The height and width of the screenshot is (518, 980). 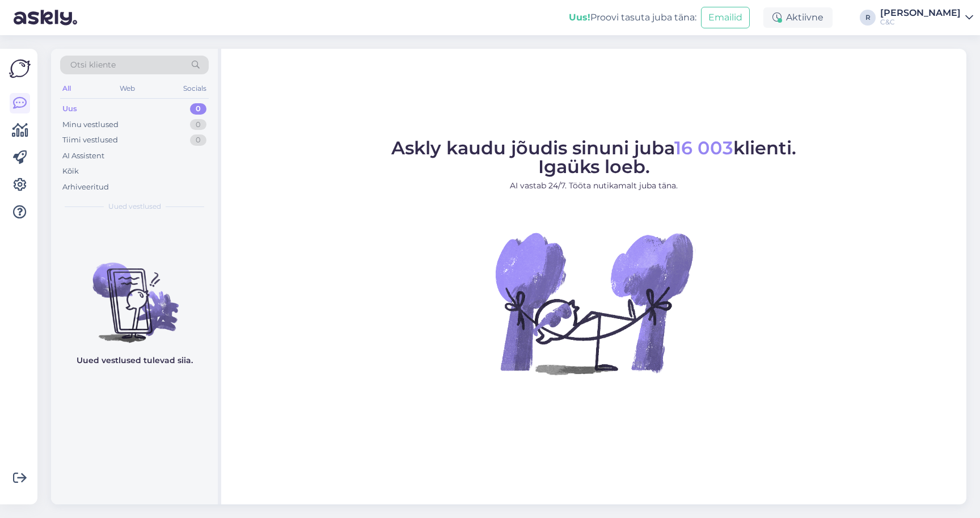 I want to click on img: No Chat active, so click(x=593, y=303).